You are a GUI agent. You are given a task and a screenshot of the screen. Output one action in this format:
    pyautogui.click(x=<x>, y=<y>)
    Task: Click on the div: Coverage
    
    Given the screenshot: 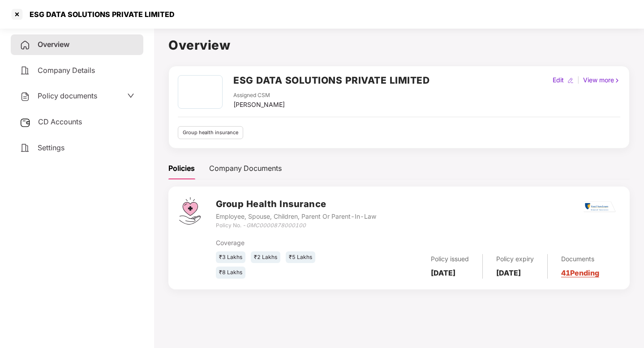 What is the action you would take?
    pyautogui.click(x=283, y=243)
    